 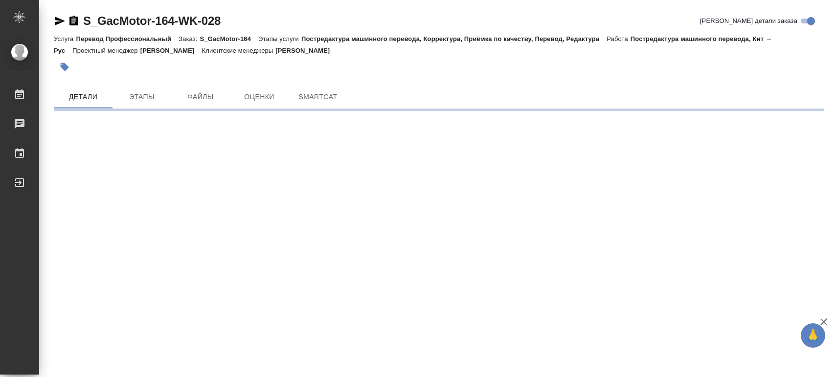 What do you see at coordinates (83, 97) in the screenshot?
I see `span: Детали` at bounding box center [83, 97].